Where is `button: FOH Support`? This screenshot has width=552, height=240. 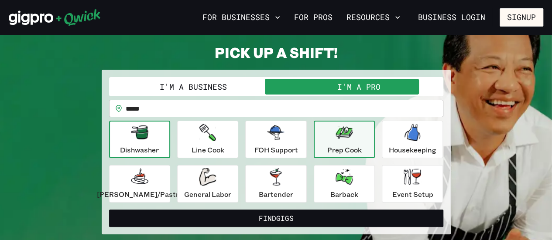
button: FOH Support is located at coordinates (276, 140).